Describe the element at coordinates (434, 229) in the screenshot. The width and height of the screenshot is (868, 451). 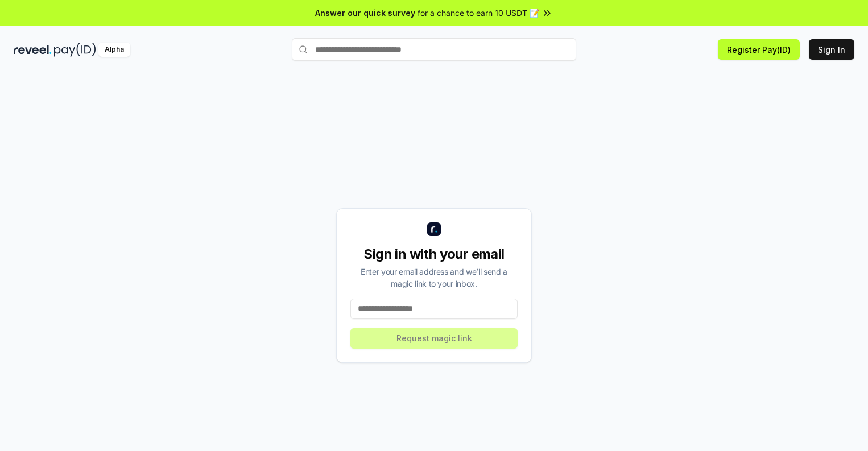
I see `img: logo_small` at that location.